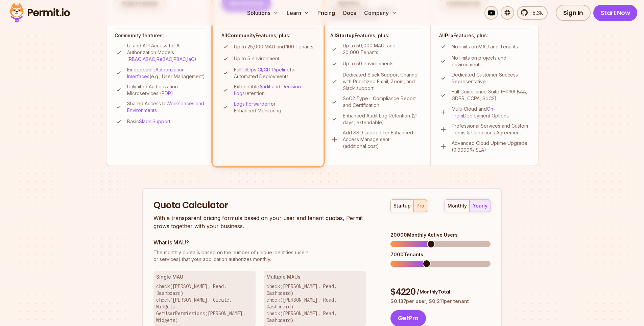 The width and height of the screenshot is (644, 326). What do you see at coordinates (350, 13) in the screenshot?
I see `a: Docs` at bounding box center [350, 13].